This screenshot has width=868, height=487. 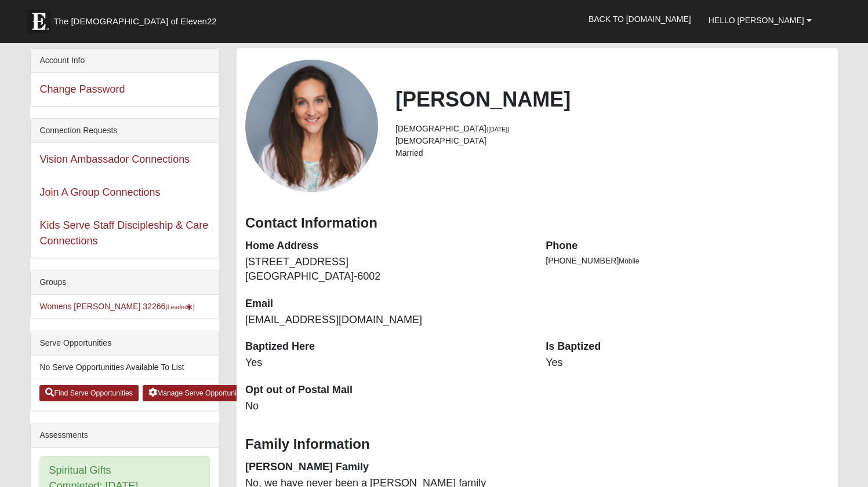 I want to click on small: (Leader ), so click(x=180, y=307).